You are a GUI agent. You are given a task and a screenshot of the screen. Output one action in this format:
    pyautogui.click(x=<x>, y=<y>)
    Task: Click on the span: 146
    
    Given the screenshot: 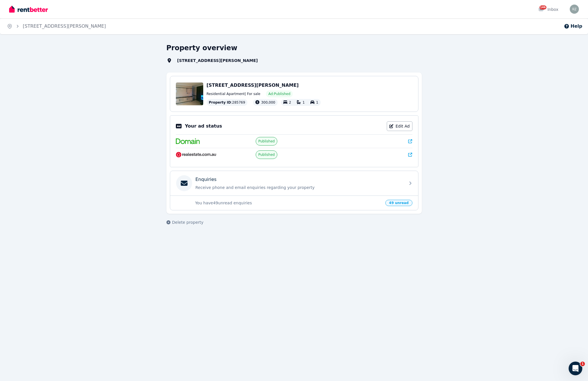 What is the action you would take?
    pyautogui.click(x=543, y=8)
    